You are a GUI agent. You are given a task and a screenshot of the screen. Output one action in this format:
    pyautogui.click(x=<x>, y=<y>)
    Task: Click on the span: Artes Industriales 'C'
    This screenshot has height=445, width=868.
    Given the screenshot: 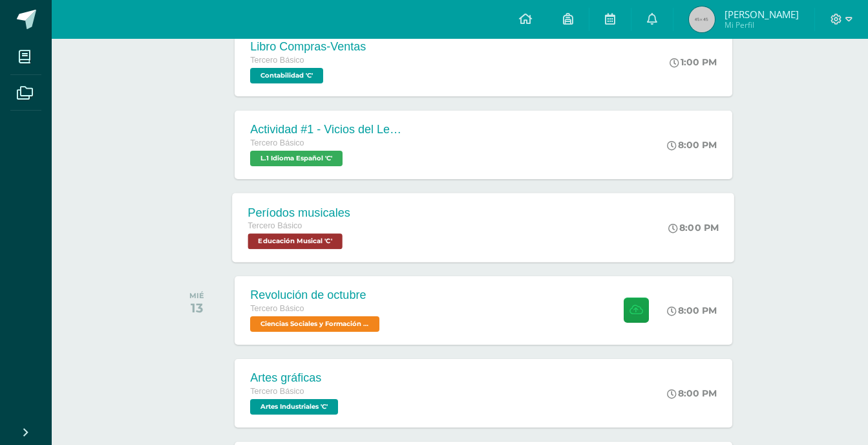 What is the action you would take?
    pyautogui.click(x=294, y=407)
    